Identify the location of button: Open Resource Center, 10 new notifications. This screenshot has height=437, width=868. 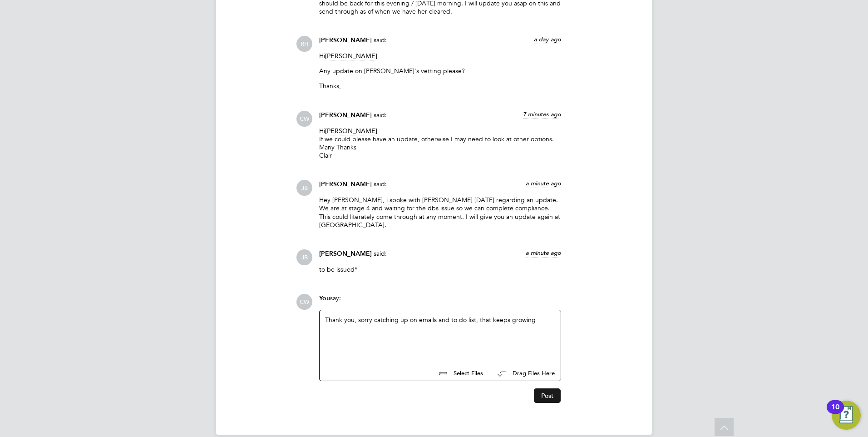
(847, 415).